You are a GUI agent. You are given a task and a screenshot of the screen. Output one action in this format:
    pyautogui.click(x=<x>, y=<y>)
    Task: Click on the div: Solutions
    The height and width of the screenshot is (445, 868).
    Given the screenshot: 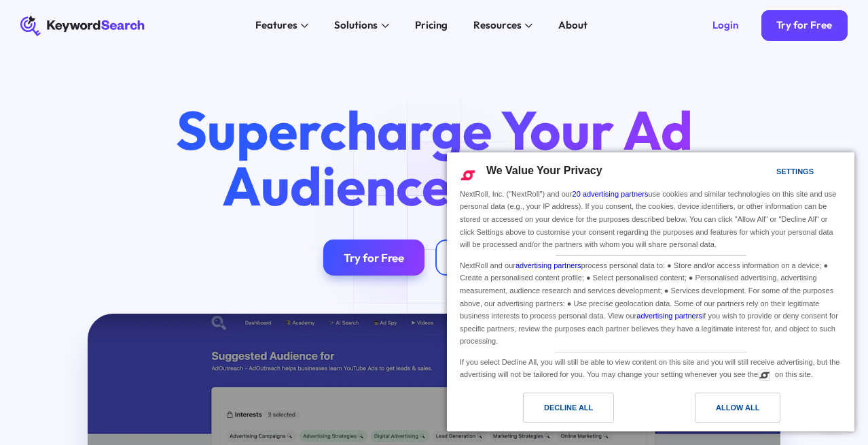 What is the action you would take?
    pyautogui.click(x=356, y=25)
    